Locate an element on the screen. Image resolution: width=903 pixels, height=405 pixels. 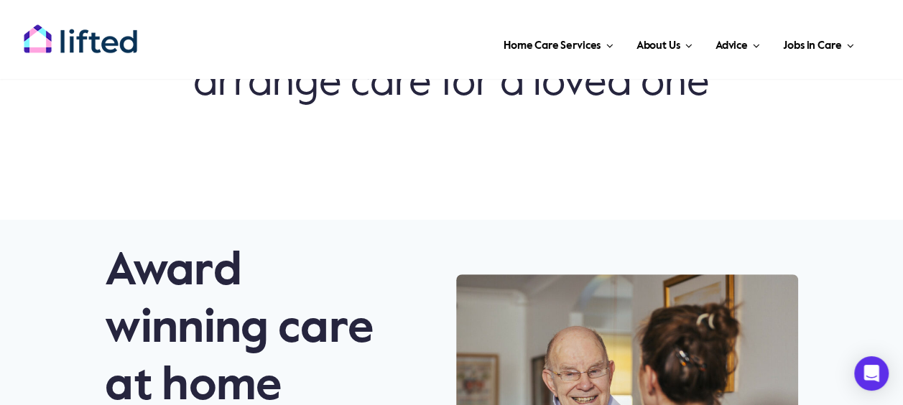
span: Jobs in Care is located at coordinates (812, 46).